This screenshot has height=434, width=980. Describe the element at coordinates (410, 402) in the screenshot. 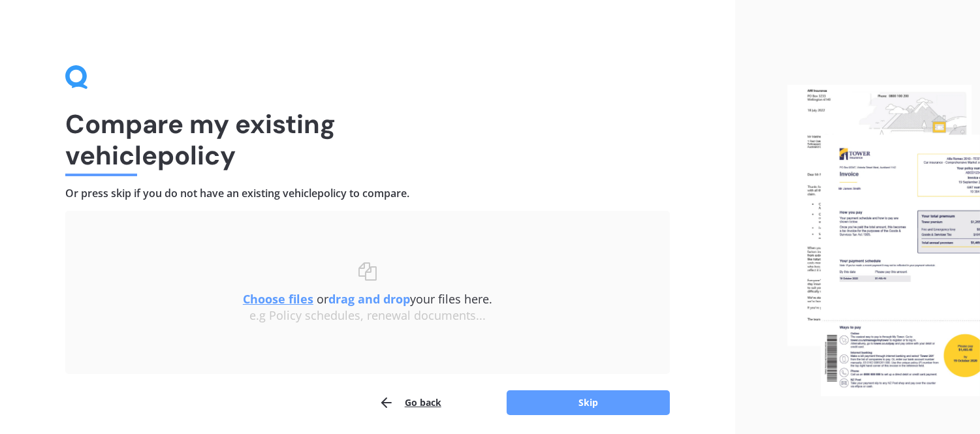

I see `button: Go back` at that location.